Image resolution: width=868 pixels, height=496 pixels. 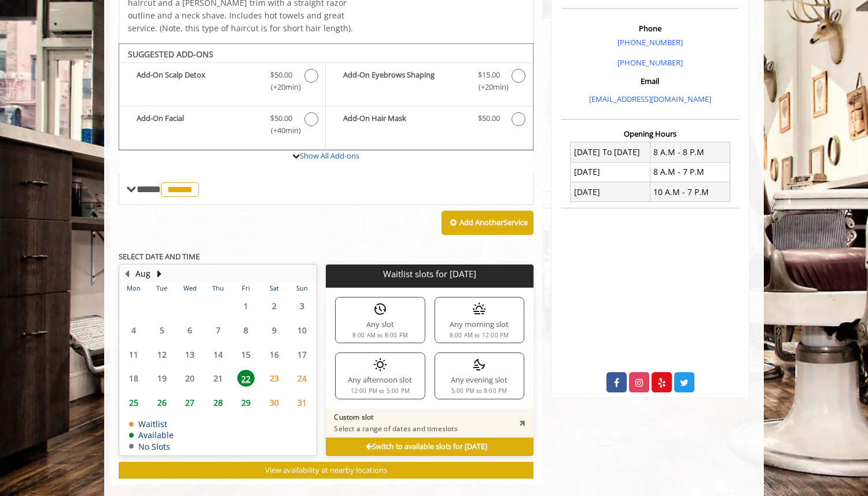 What do you see at coordinates (479, 309) in the screenshot?
I see `img: any morning slot` at bounding box center [479, 309].